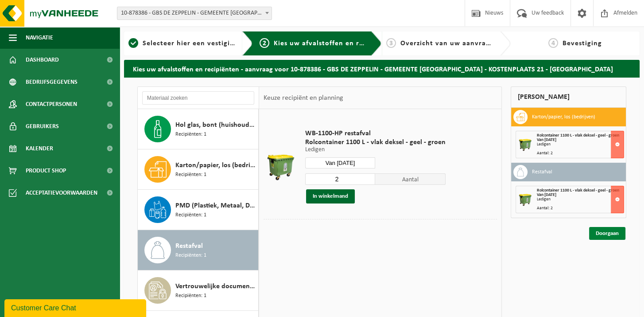 Image resolution: width=644 pixels, height=317 pixels. Describe the element at coordinates (133, 43) in the screenshot. I see `span: 1` at that location.